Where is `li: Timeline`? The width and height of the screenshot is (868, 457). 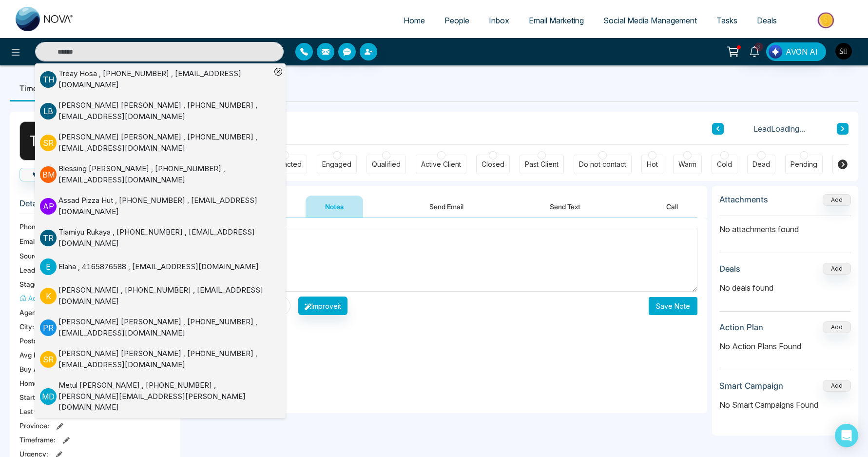 li: Timeline is located at coordinates (35, 88).